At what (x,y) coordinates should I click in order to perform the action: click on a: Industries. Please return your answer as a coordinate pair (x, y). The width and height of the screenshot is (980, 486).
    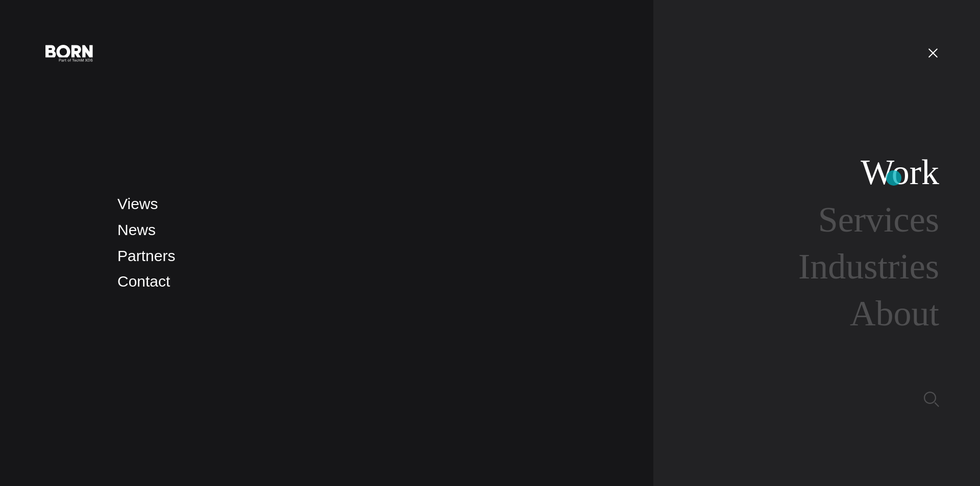
    Looking at the image, I should click on (869, 266).